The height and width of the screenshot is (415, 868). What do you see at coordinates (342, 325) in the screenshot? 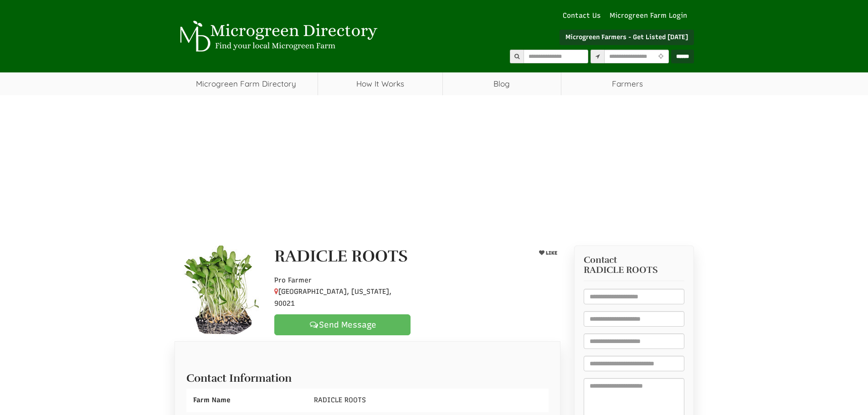
I see `a: Send Message` at bounding box center [342, 325].